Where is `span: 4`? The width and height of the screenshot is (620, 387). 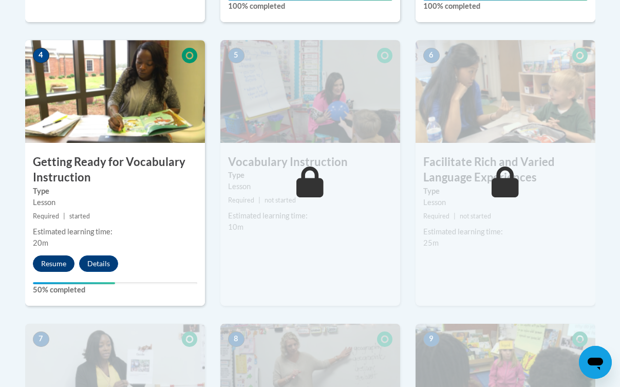
span: 4 is located at coordinates (41, 55).